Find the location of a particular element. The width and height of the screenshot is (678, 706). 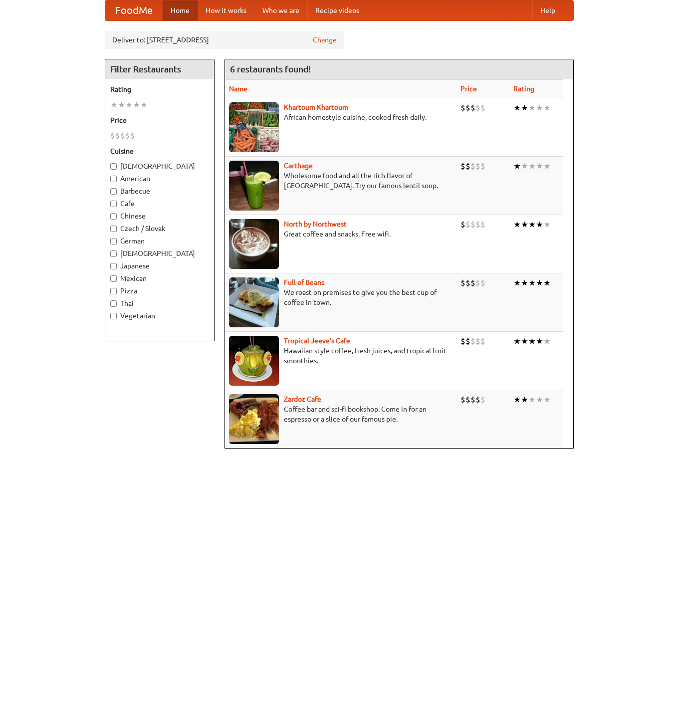

a: Tropical Jeeve's Cafe is located at coordinates (317, 341).